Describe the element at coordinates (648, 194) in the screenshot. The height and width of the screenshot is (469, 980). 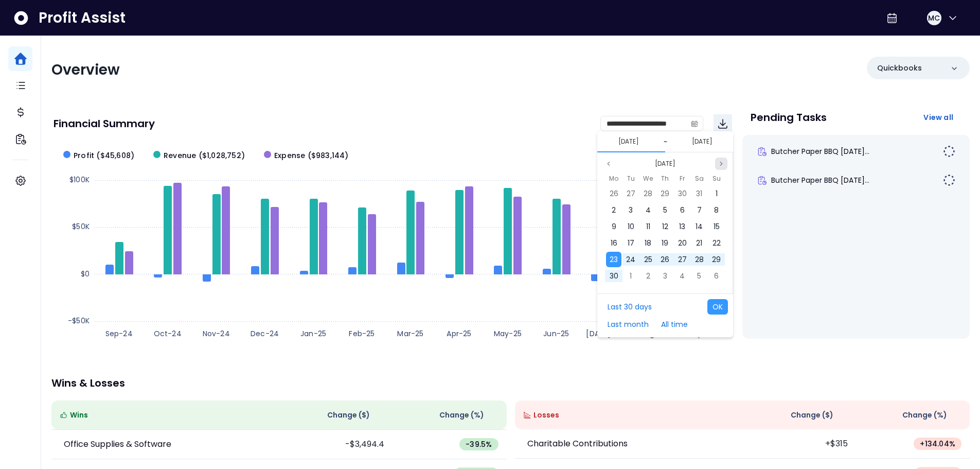
I see `div: 28 Aug 2024` at that location.